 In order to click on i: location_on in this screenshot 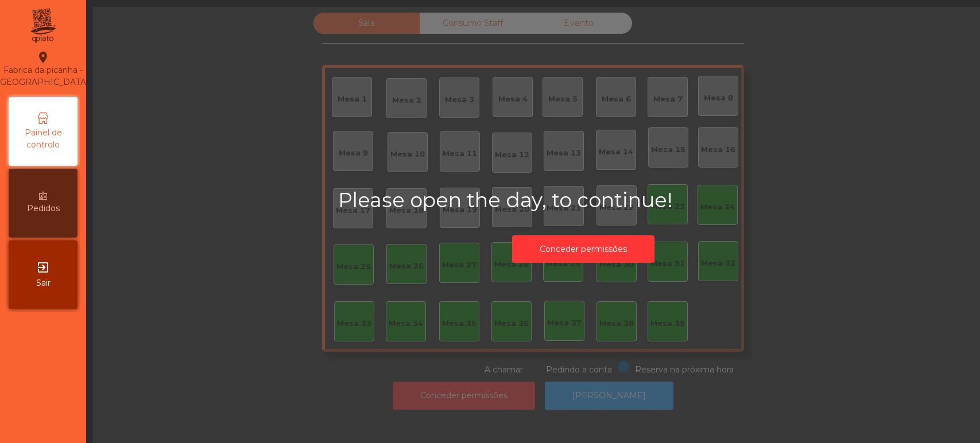, I will do `click(43, 57)`.